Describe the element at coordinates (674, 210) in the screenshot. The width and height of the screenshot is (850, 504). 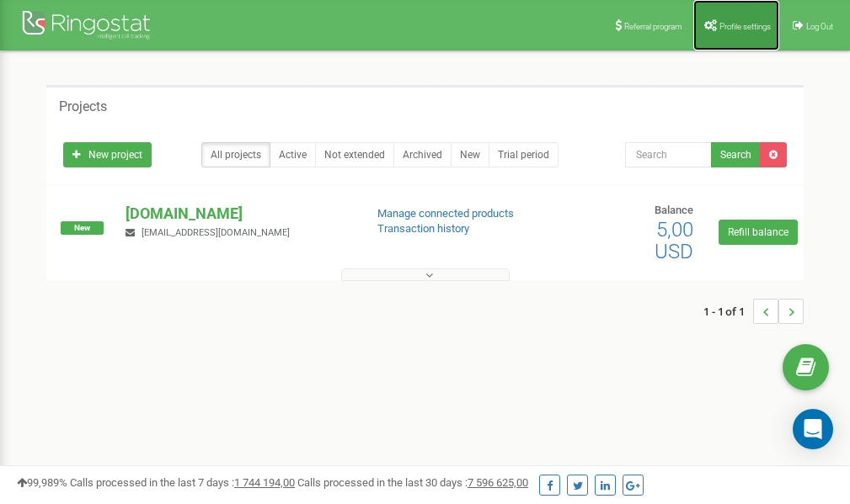
I see `span: Balance` at that location.